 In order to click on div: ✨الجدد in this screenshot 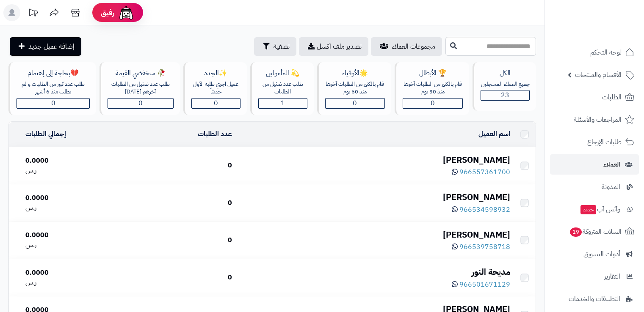, I will do `click(216, 73)`.